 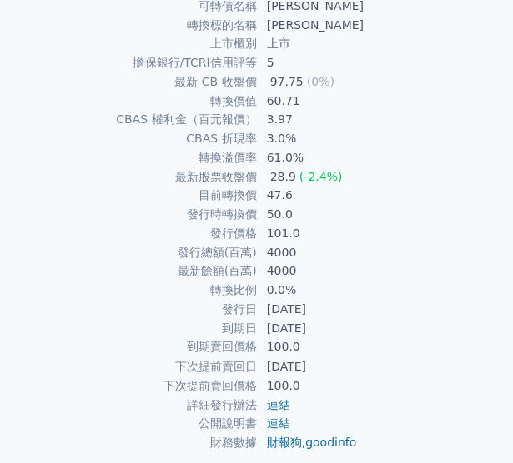 What do you see at coordinates (382, 138) in the screenshot?
I see `td: 3.0%` at bounding box center [382, 138].